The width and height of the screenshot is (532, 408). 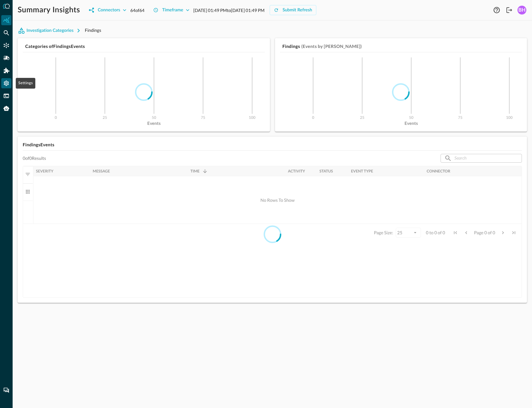 I want to click on h5: Categories of Findings Events, so click(x=145, y=47).